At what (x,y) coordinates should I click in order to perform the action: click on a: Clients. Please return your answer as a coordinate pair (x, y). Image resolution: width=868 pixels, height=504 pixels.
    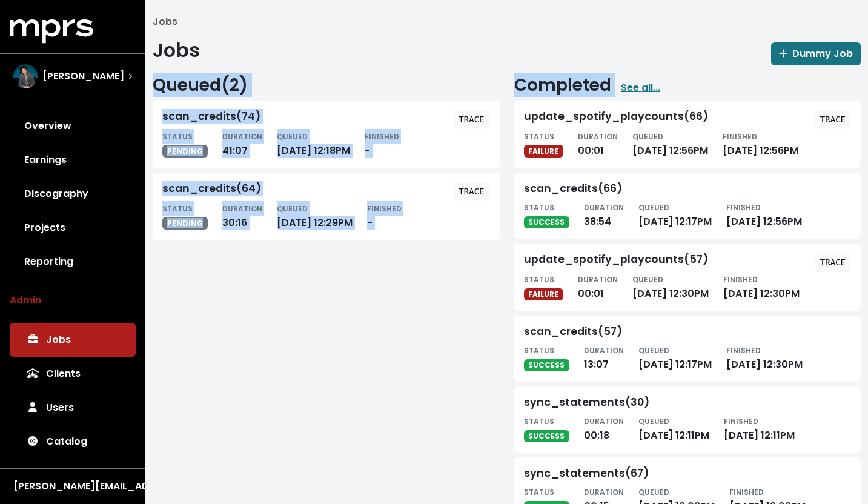
    Looking at the image, I should click on (72, 373).